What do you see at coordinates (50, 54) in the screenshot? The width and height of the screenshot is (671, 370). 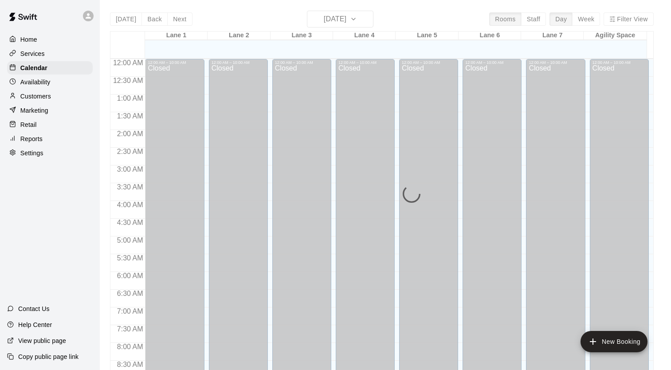 I see `a: Services` at bounding box center [50, 54].